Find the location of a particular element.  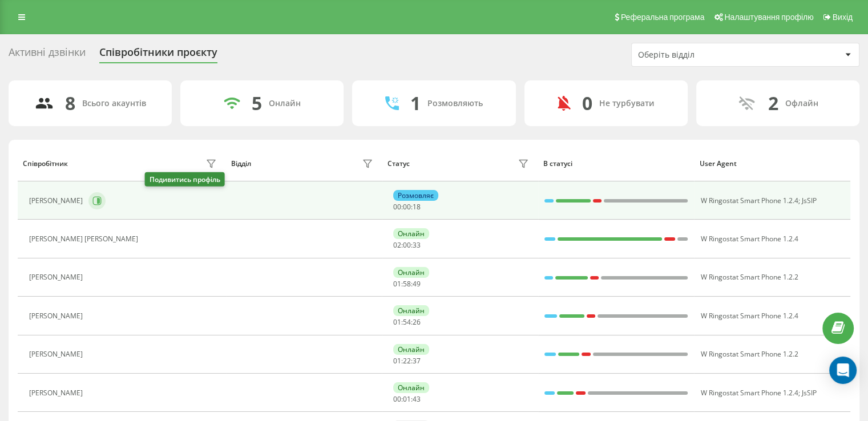

span: 22 is located at coordinates (407, 361).